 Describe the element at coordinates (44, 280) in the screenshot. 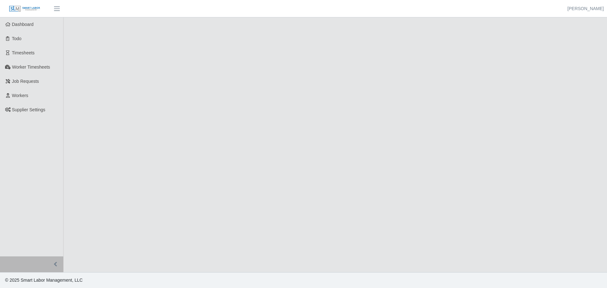

I see `span: © 2025 Smart Labor Management, LLC` at that location.